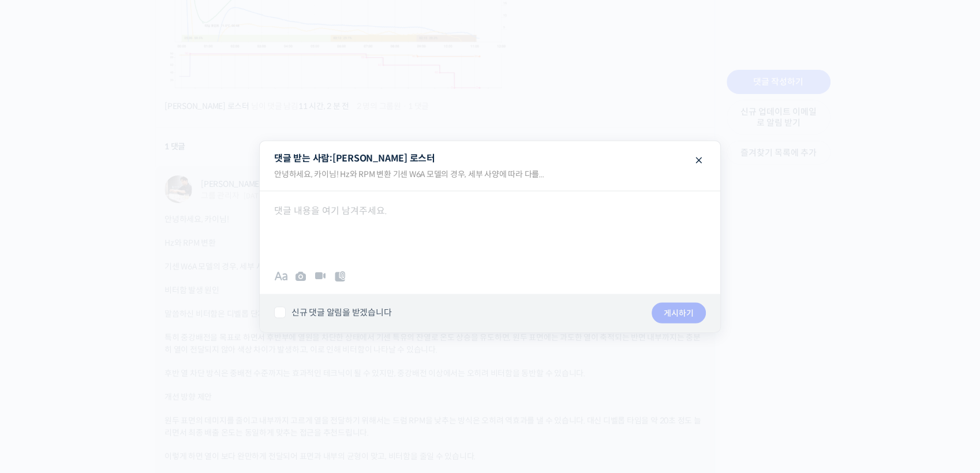 This screenshot has height=473, width=980. Describe the element at coordinates (185, 387) in the screenshot. I see `span: 설정` at that location.